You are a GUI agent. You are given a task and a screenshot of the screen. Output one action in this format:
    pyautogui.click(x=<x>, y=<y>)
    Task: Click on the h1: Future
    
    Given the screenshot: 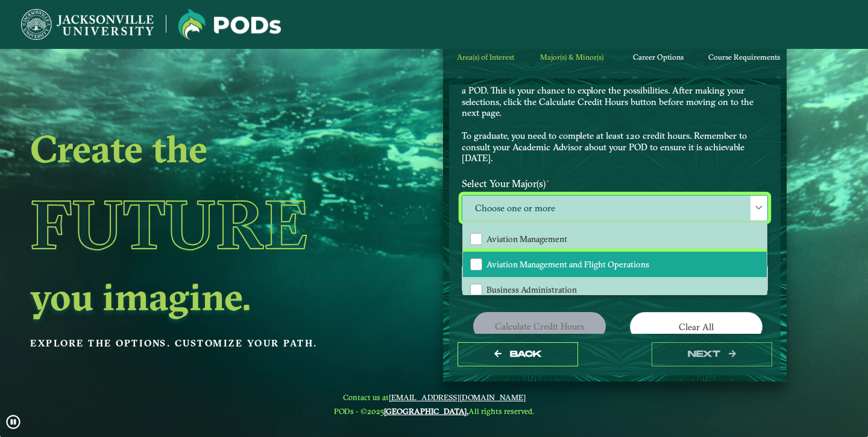 What is the action you would take?
    pyautogui.click(x=196, y=225)
    